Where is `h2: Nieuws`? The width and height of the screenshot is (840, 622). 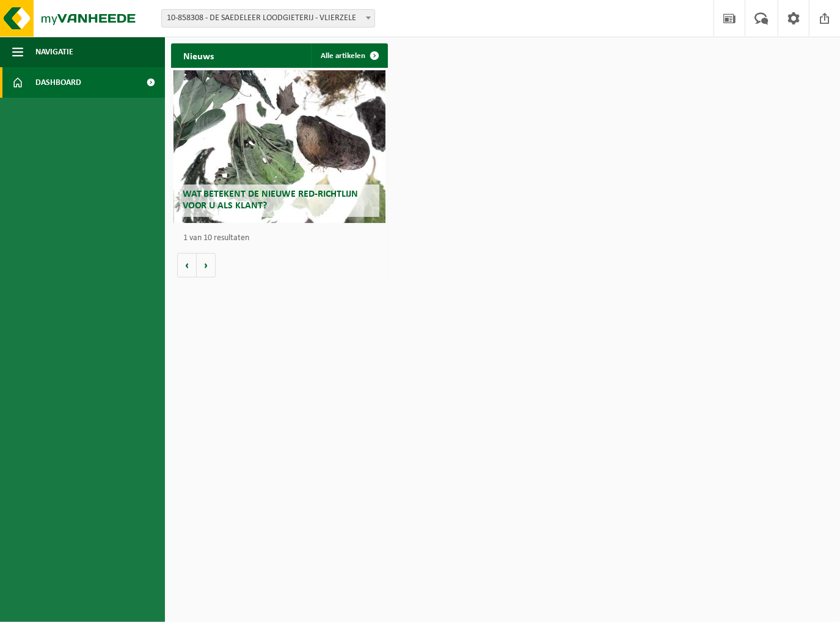
h2: Nieuws is located at coordinates (199, 55).